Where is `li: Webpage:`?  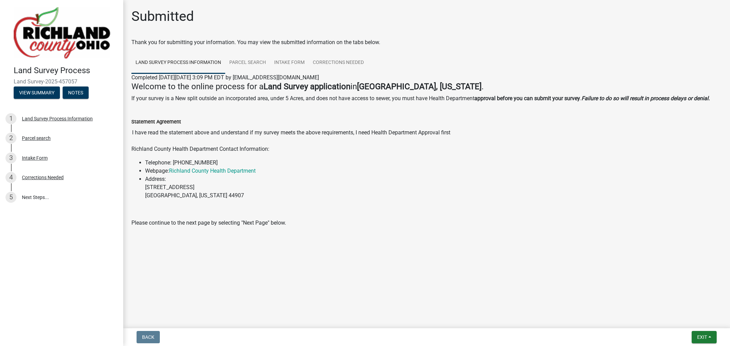 li: Webpage: is located at coordinates (433, 171).